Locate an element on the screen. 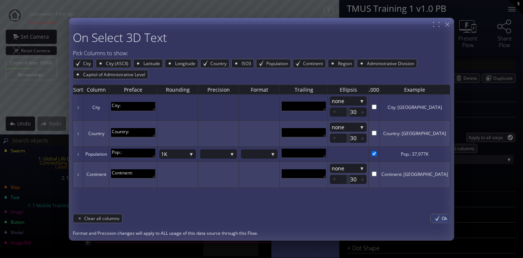  th: Ellipsis is located at coordinates (348, 89).